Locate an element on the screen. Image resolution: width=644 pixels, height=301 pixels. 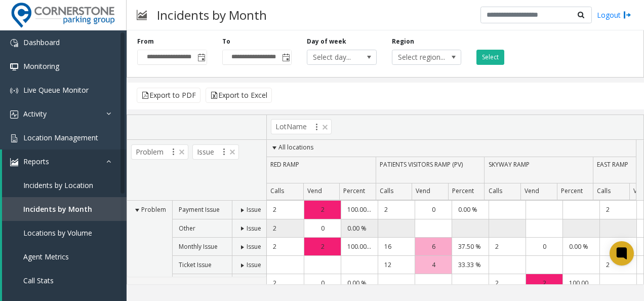
label: Region is located at coordinates (404, 42).